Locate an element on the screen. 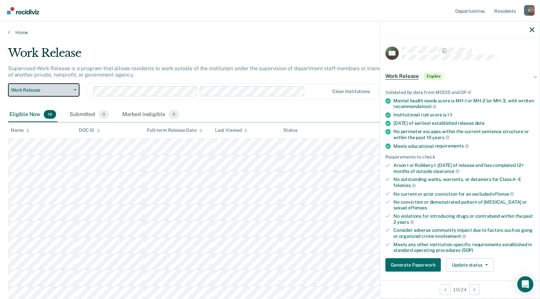 The image size is (540, 299). a: Home is located at coordinates (270, 32).